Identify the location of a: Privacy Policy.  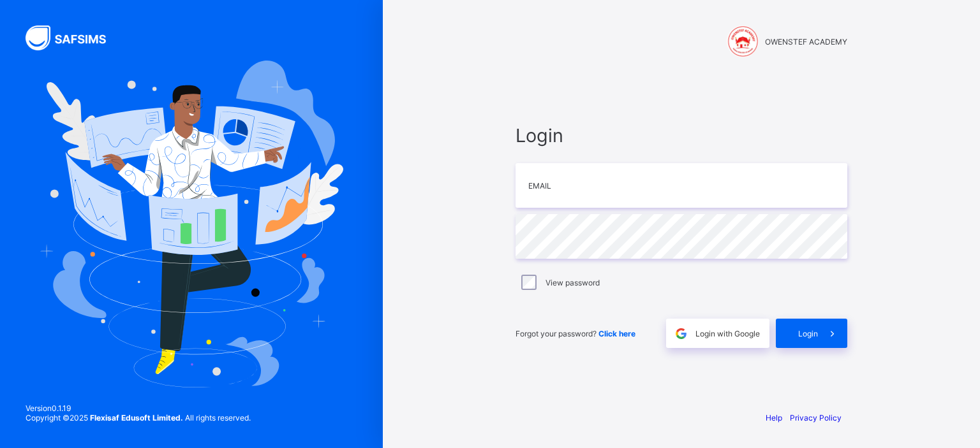
(816, 418).